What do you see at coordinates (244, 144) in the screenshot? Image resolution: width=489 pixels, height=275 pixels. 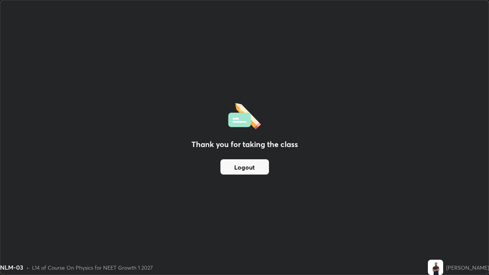 I see `h2: Thank you for taking the class` at bounding box center [244, 144].